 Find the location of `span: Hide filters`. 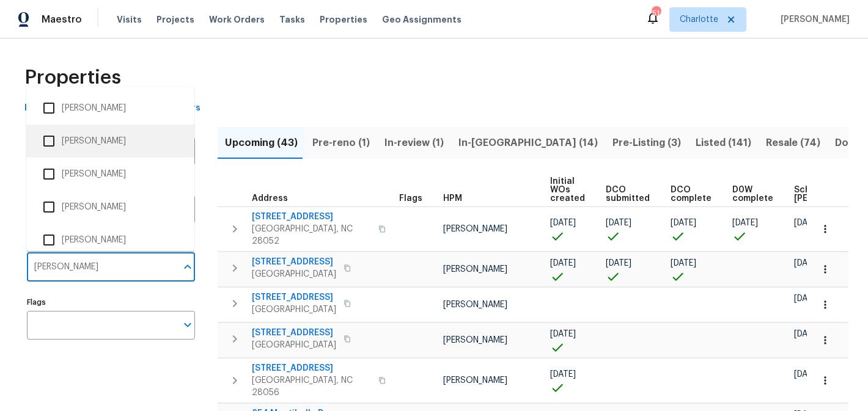

span: Hide filters is located at coordinates (48, 108).